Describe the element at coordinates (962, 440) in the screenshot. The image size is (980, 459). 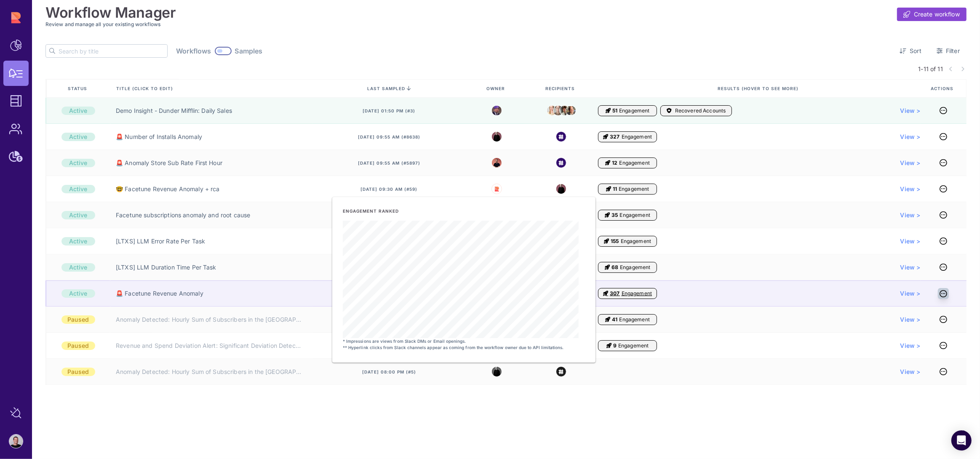
I see `div: Open Intercom Messenger` at that location.